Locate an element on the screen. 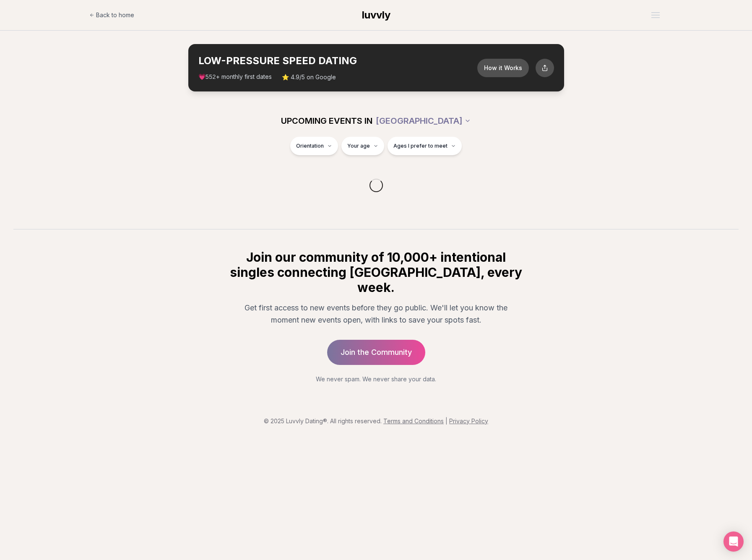 The width and height of the screenshot is (752, 560). a: Join the Community is located at coordinates (376, 352).